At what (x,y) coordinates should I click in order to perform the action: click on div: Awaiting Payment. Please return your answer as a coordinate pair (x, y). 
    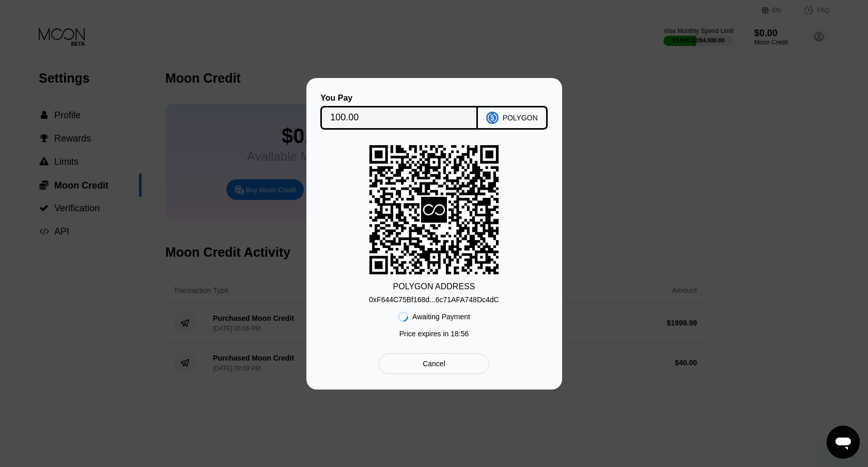
    Looking at the image, I should click on (441, 317).